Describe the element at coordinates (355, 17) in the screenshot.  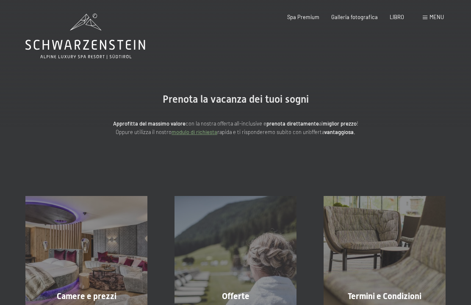
I see `a: Galleria fotografica` at that location.